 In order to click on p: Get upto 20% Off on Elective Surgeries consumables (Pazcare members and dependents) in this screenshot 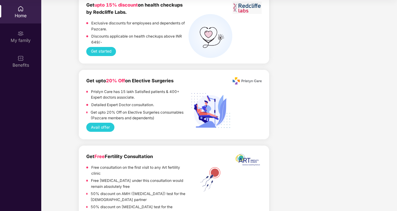, I will do `click(140, 115)`.